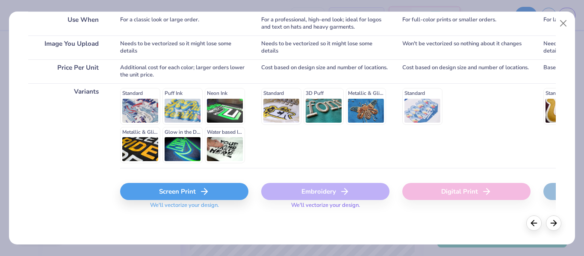 The height and width of the screenshot is (256, 584). I want to click on div: Screen Print, so click(184, 191).